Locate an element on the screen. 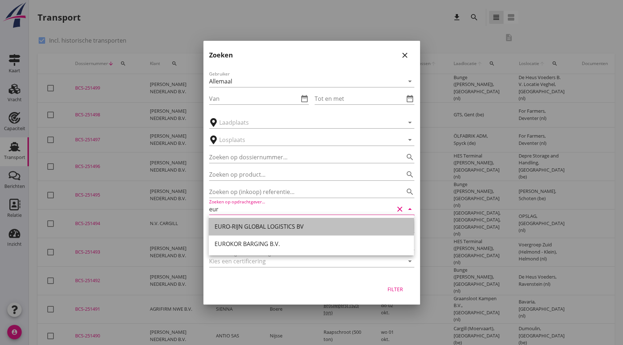  input: Zoeken op product... is located at coordinates (301, 174).